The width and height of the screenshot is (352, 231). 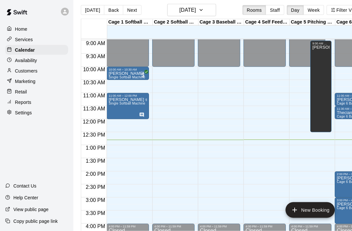 What do you see at coordinates (25, 186) in the screenshot?
I see `p: Contact Us` at bounding box center [25, 186].